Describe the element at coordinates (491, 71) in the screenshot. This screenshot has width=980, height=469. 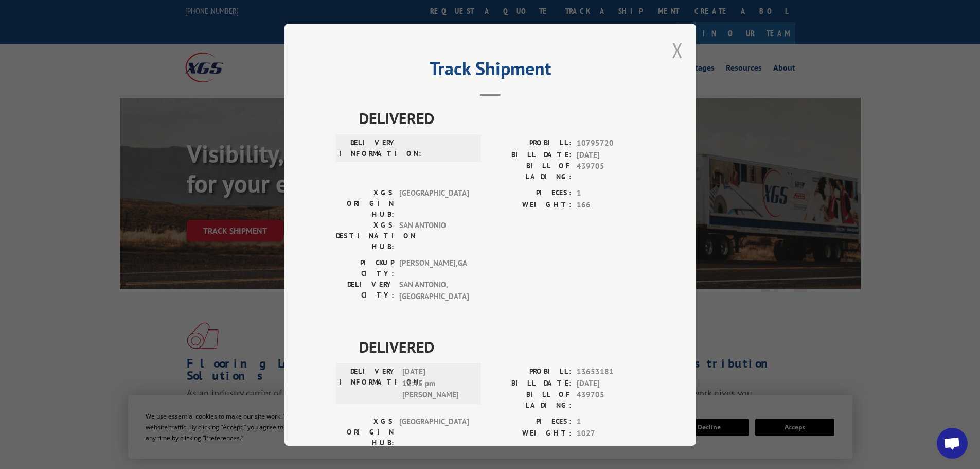
I see `h2: Track Shipment` at that location.